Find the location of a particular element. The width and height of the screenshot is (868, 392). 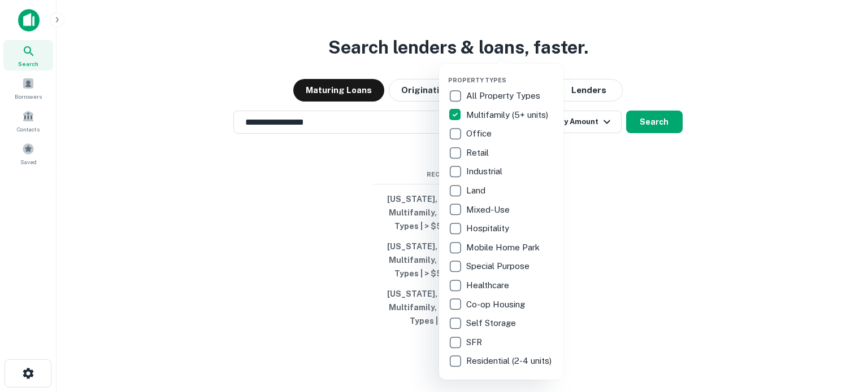

p: Co-op Housing is located at coordinates (497, 304).